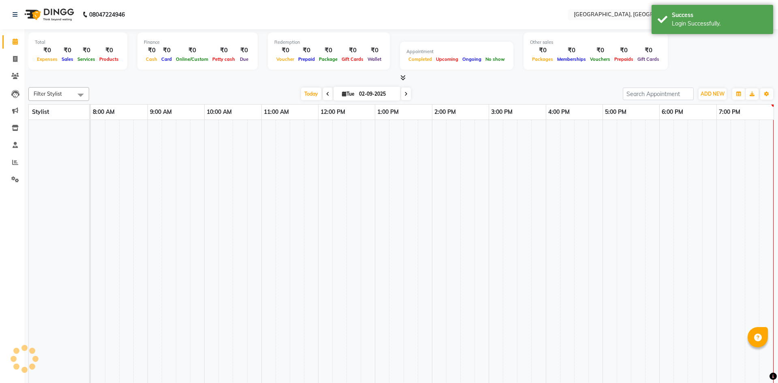 The width and height of the screenshot is (778, 383). I want to click on span: Stylist, so click(41, 112).